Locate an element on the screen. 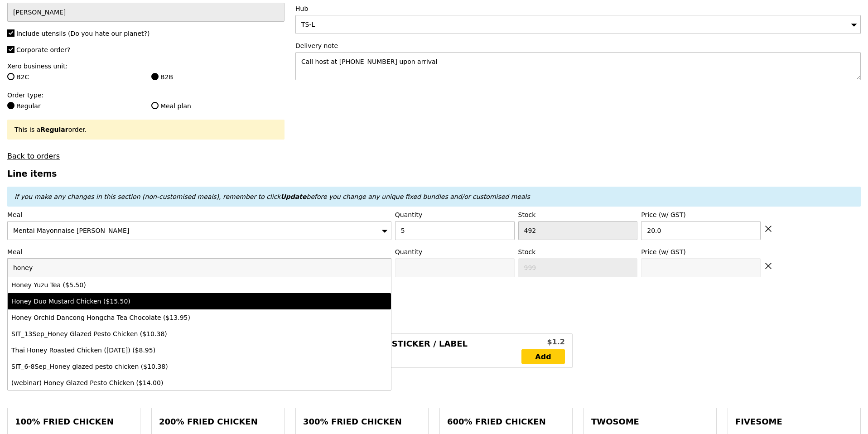 This screenshot has width=868, height=434. label: Meal plan is located at coordinates (218, 106).